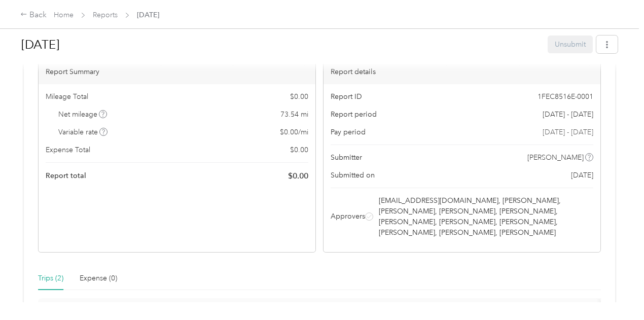 The width and height of the screenshot is (644, 320). I want to click on span: Pay period, so click(348, 132).